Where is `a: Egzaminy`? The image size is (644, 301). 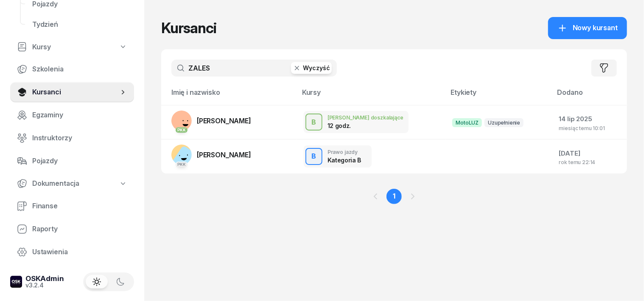 a: Egzaminy is located at coordinates (72, 115).